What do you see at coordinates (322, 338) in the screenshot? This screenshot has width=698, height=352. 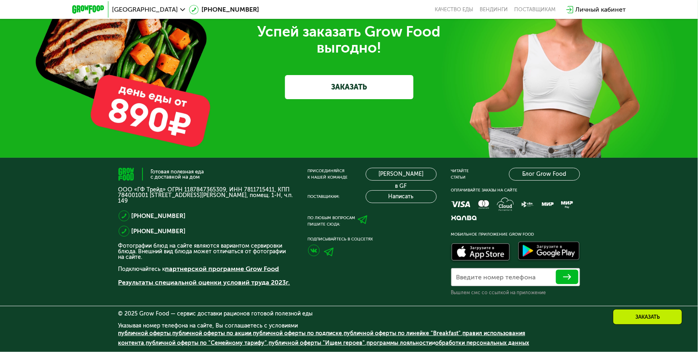 I see `a: правил использования контента` at bounding box center [322, 338].